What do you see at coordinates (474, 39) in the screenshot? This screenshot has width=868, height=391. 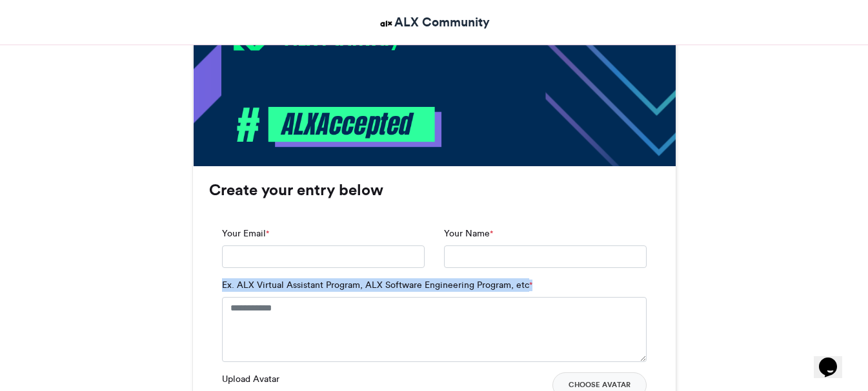 I see `div: ALX Pathway` at bounding box center [474, 39].